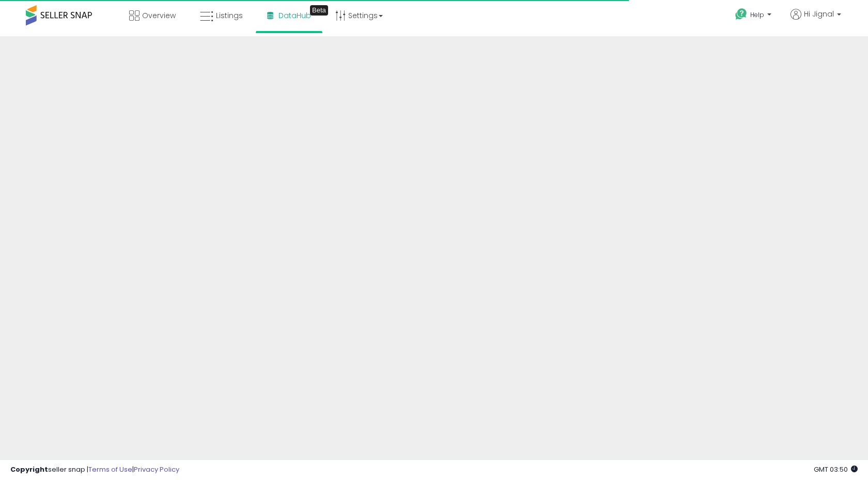  Describe the element at coordinates (319, 11) in the screenshot. I see `div: Tooltip anchor` at that location.